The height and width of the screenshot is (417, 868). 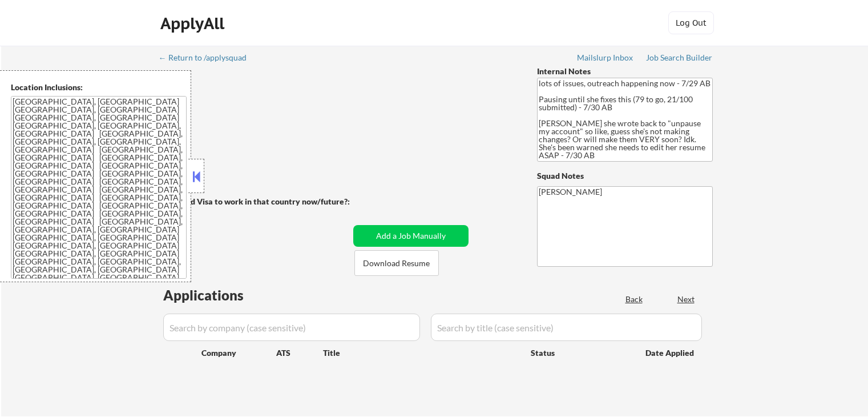 I want to click on a: Job Search Builder, so click(x=679, y=59).